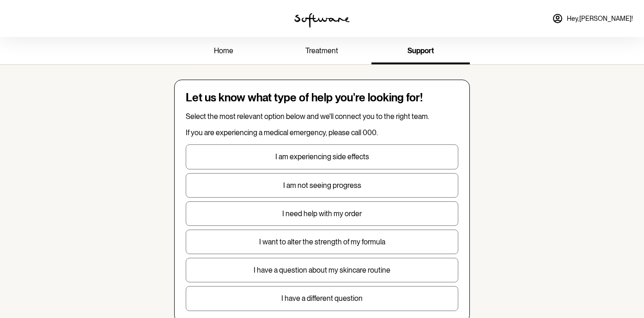 The width and height of the screenshot is (644, 318). Describe the element at coordinates (322, 298) in the screenshot. I see `button: I have a different question` at that location.